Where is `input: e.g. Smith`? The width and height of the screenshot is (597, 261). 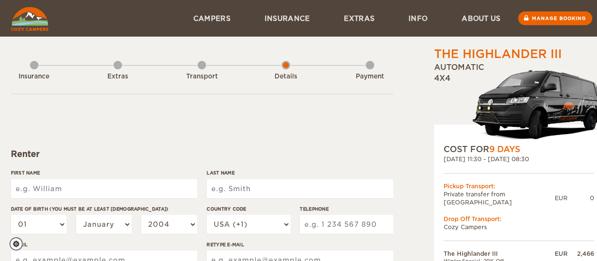
input: e.g. Smith is located at coordinates (300, 188).